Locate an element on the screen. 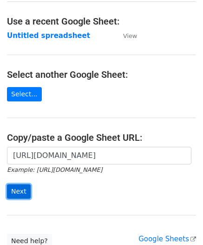  small: View is located at coordinates (130, 36).